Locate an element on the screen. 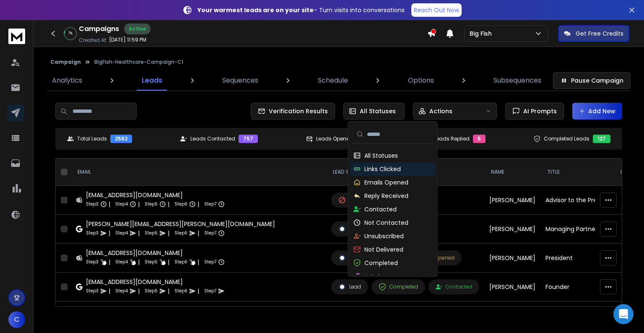  td: Founder and CEO is located at coordinates (577, 316).